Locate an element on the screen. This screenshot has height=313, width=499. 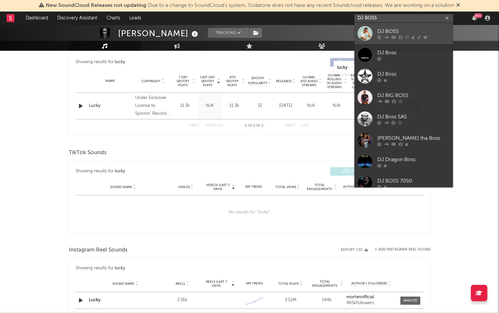
a: Charts is located at coordinates (113, 18).